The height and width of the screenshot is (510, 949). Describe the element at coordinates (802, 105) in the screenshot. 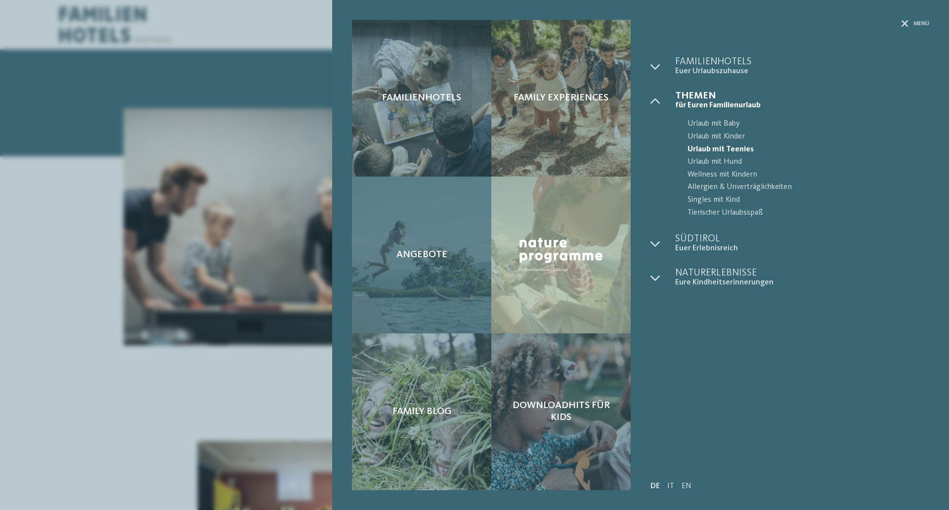

I see `span: für Euren Familienurlaub` at that location.